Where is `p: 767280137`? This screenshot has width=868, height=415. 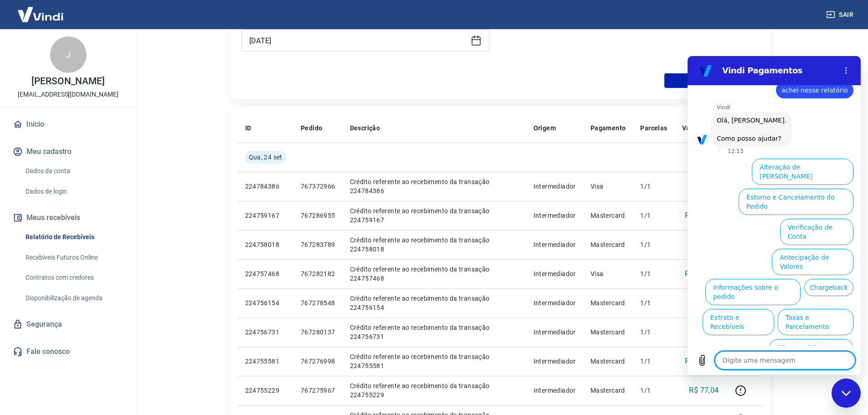 p: 767280137 is located at coordinates (318, 332).